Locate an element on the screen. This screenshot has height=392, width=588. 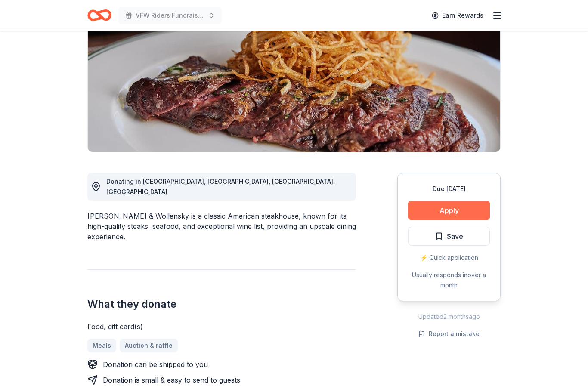
div: Donation can be shipped to you is located at coordinates (155, 364).